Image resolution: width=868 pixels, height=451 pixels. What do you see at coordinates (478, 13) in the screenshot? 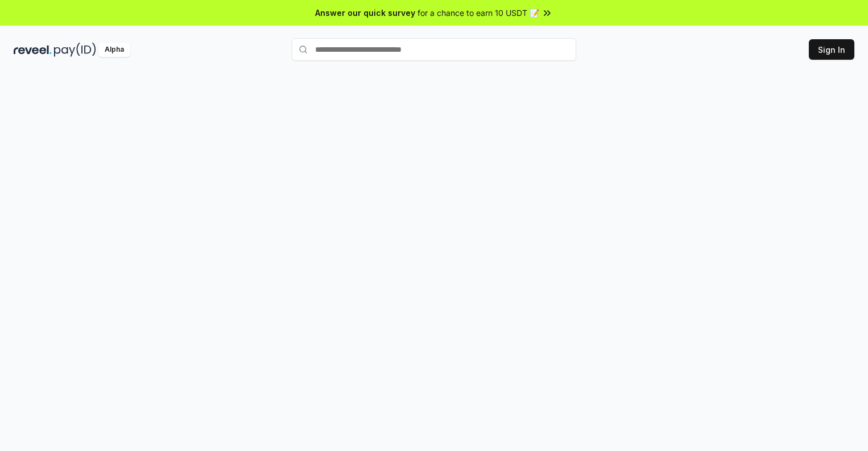
I see `span: for a chance to earn 10 USDT 📝` at bounding box center [478, 13].